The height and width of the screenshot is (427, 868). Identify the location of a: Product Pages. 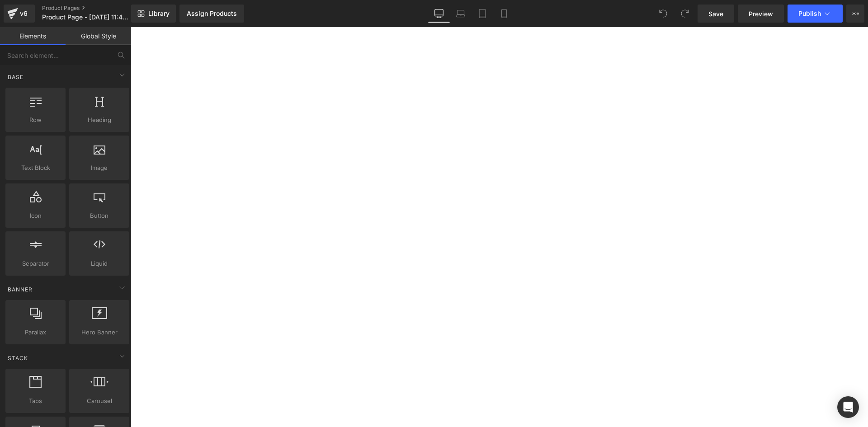
(94, 8).